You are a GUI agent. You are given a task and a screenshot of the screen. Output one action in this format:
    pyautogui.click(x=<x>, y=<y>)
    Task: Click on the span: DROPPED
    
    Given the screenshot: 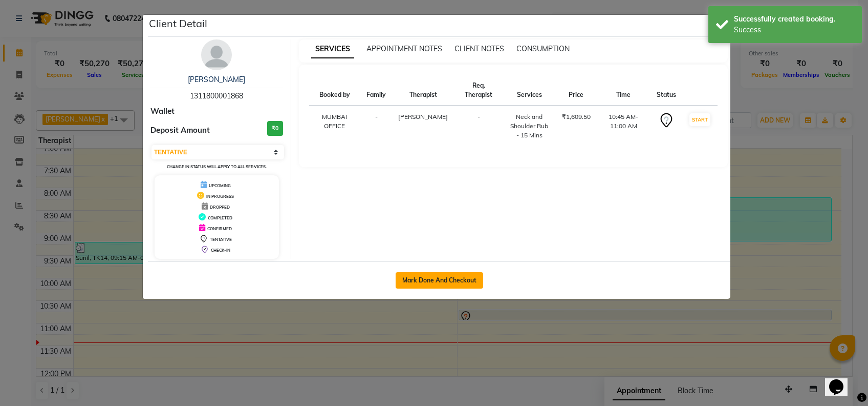 What is the action you would take?
    pyautogui.click(x=219, y=207)
    